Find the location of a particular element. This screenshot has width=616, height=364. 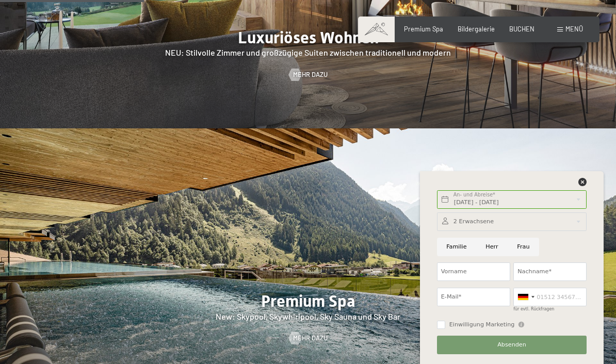

label: für evtl. Rückfragen is located at coordinates (534, 308).